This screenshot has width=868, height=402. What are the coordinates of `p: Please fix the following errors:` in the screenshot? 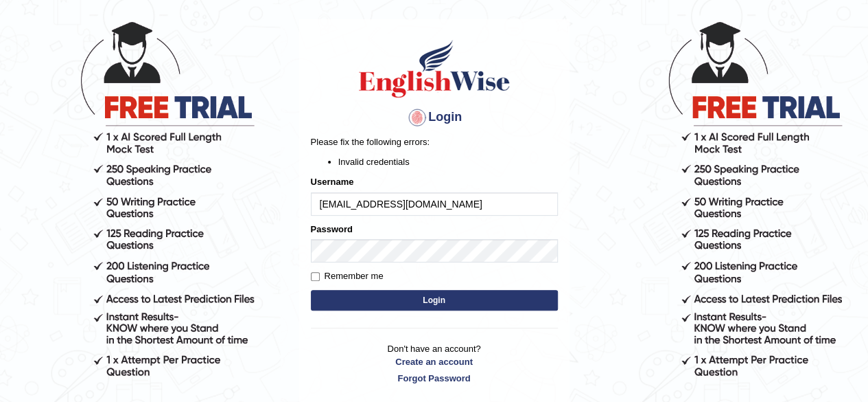 It's located at (434, 141).